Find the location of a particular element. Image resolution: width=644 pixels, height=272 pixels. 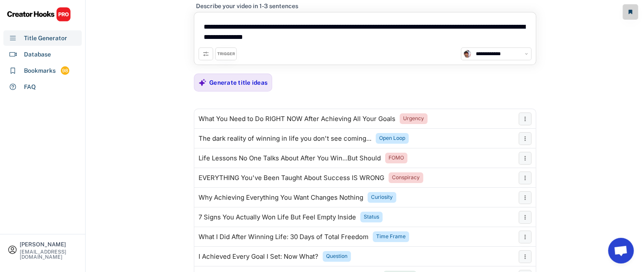

div: Generate title ideas is located at coordinates (238, 82).